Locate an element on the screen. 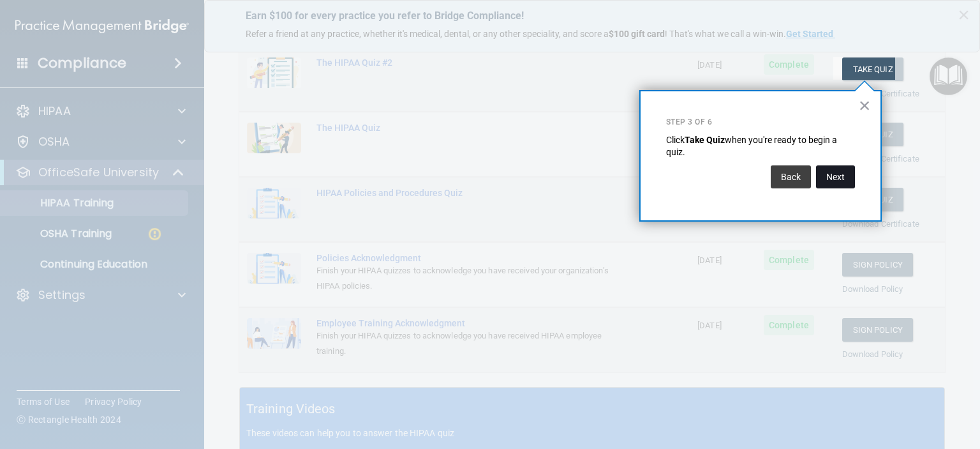  button: Back is located at coordinates (791, 177).